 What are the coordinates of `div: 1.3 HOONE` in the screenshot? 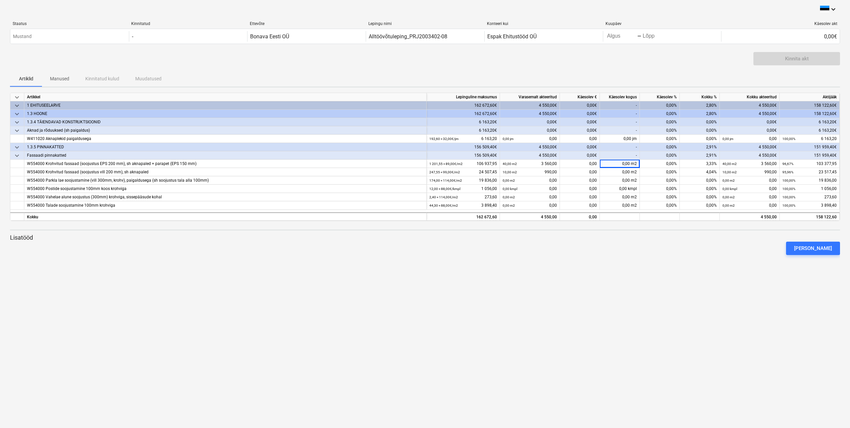 It's located at (225, 114).